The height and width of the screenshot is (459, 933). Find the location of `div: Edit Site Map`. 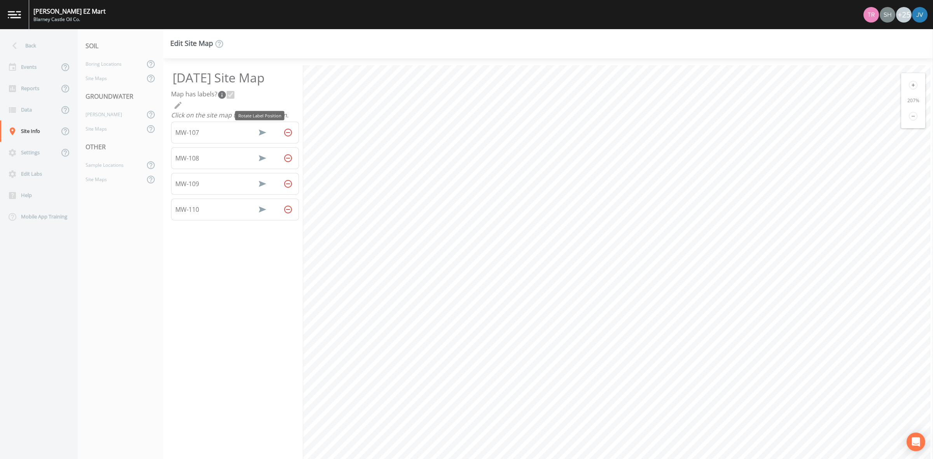

div: Edit Site Map is located at coordinates (197, 44).